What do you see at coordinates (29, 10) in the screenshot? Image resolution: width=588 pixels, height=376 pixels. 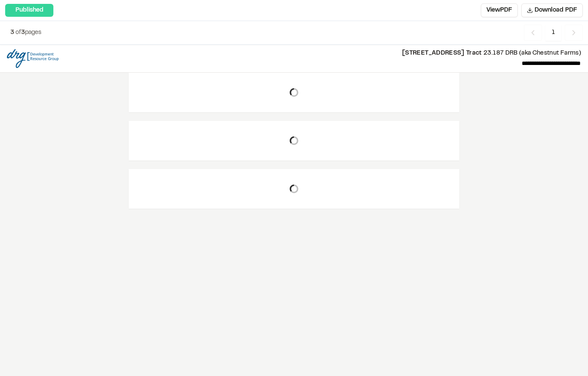 I see `div: Published` at bounding box center [29, 10].